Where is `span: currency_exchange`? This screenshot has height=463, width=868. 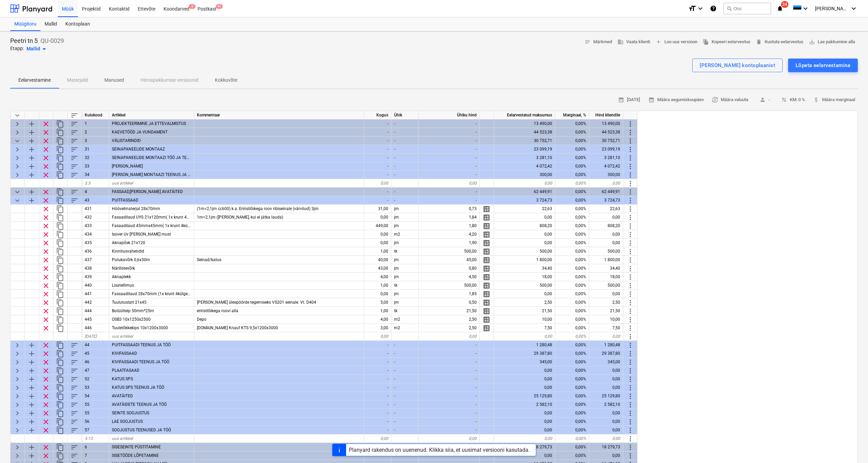
span: currency_exchange is located at coordinates (715, 100).